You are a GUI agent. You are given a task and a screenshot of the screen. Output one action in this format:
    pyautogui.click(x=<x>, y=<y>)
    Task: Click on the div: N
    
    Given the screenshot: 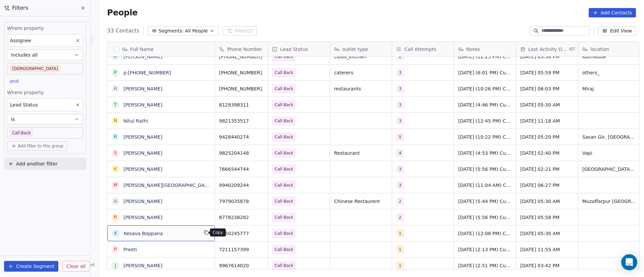 What is the action you would take?
    pyautogui.click(x=115, y=120)
    